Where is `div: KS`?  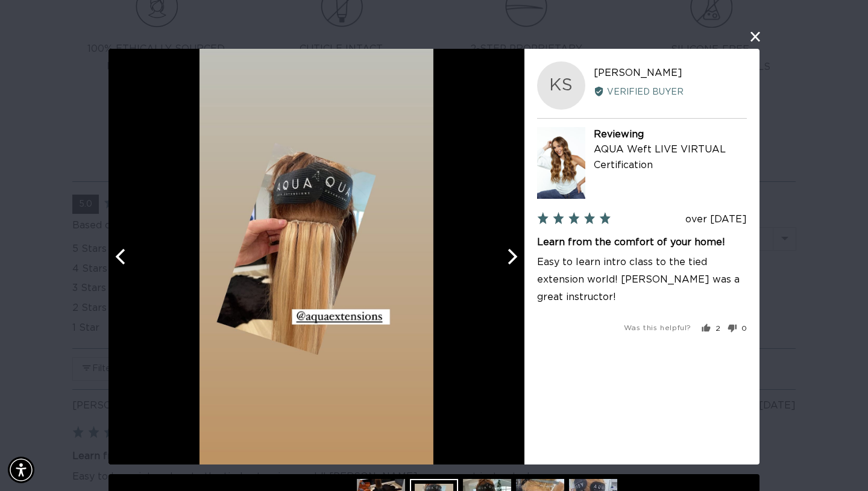 div: KS is located at coordinates (561, 86).